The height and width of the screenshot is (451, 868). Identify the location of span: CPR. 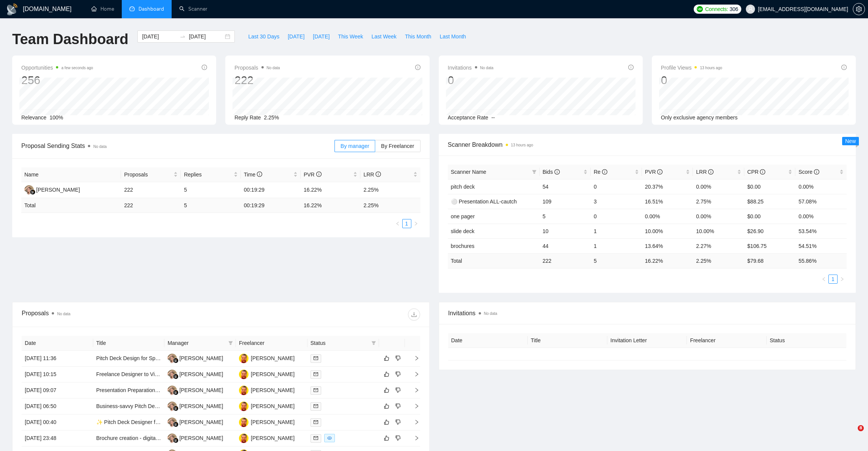
(757, 172).